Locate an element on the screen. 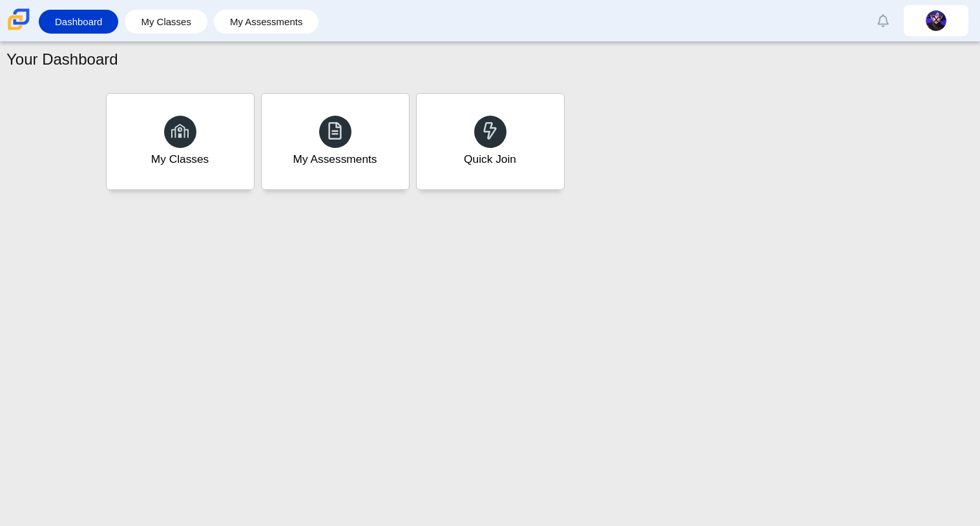 The width and height of the screenshot is (980, 526). a: Dashboard is located at coordinates (78, 22).